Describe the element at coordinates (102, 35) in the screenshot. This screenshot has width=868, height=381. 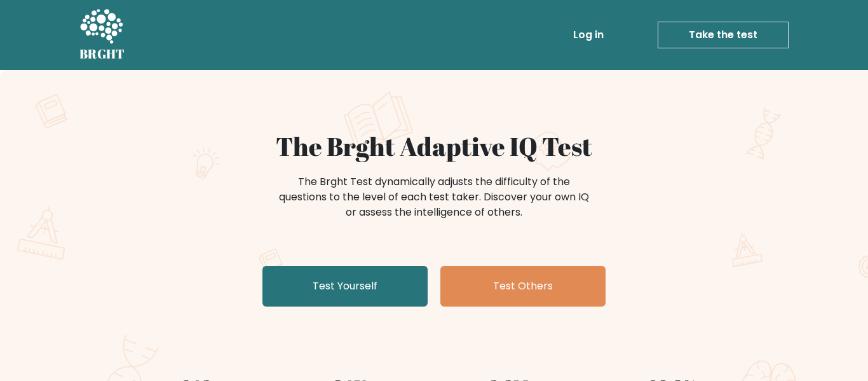
I see `a: BRGHT` at that location.